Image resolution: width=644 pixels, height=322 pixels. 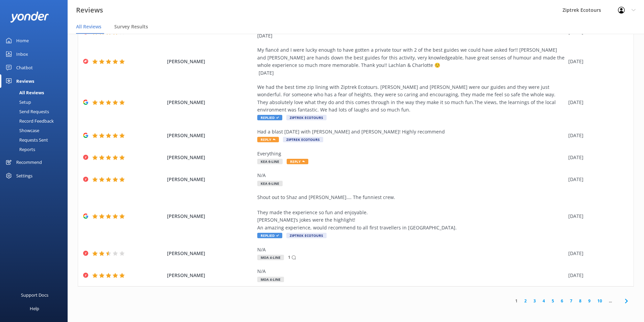 I want to click on a: 7, so click(x=571, y=301).